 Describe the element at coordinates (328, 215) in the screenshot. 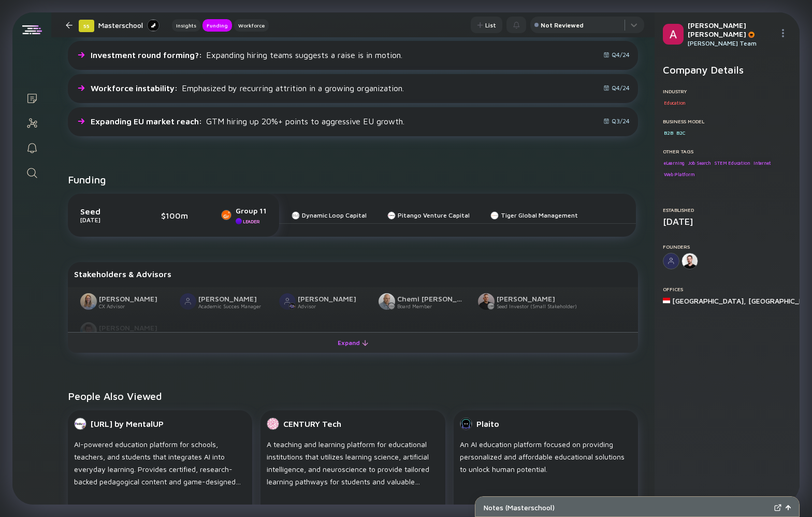

I see `a: Dynamic Loop Capital` at that location.